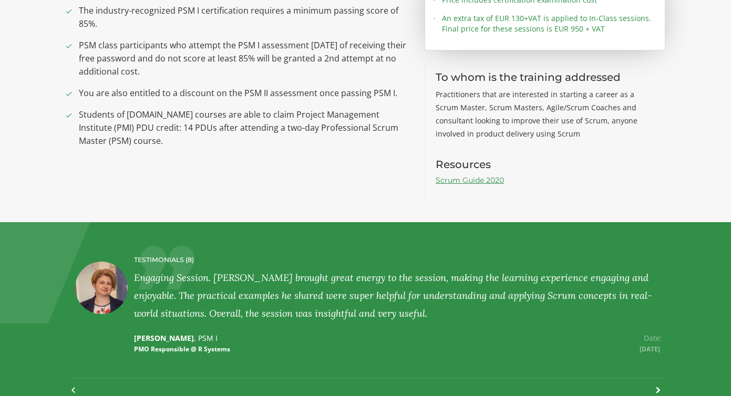 The height and width of the screenshot is (396, 731). What do you see at coordinates (244, 93) in the screenshot?
I see `span: You are also entitled to a discount on the PSM II assessment once passing PSM I.` at bounding box center [244, 93].